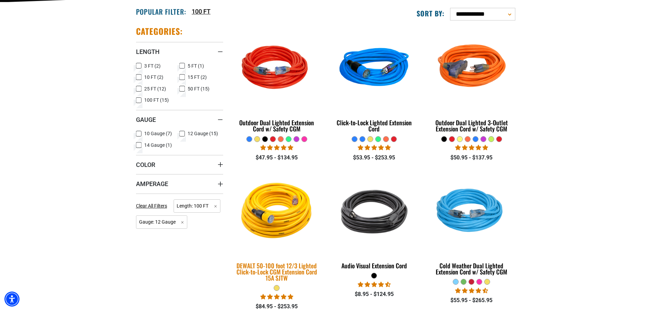 This screenshot has width=651, height=311. Describe the element at coordinates (374, 158) in the screenshot. I see `div: $53.95 - $253.95` at that location.